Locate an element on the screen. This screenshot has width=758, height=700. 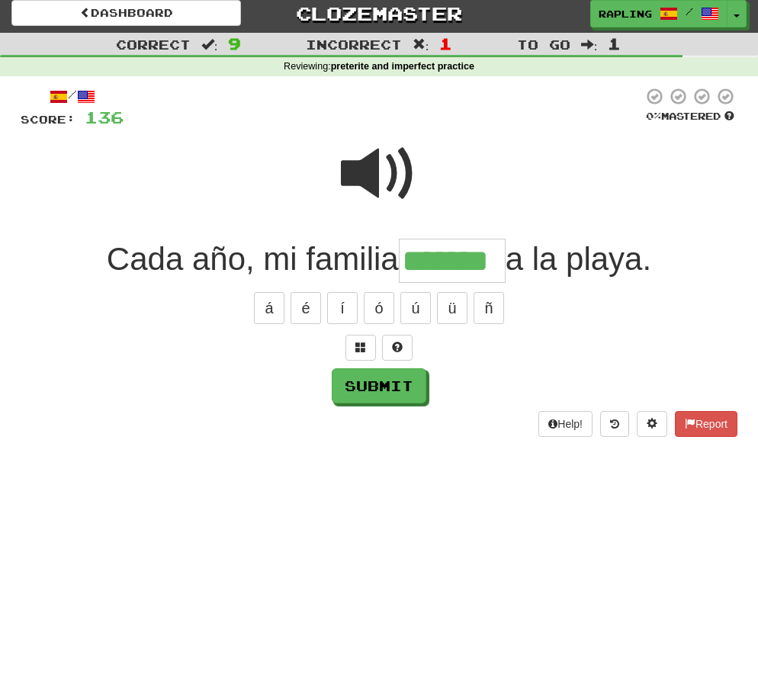
span: 0 % is located at coordinates (654, 116).